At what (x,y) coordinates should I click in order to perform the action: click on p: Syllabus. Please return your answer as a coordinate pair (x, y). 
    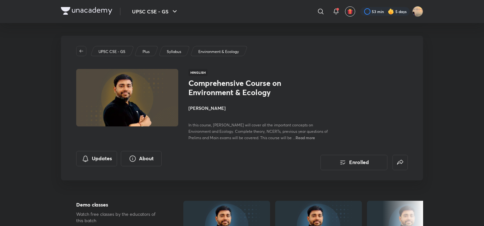
    Looking at the image, I should click on (174, 52).